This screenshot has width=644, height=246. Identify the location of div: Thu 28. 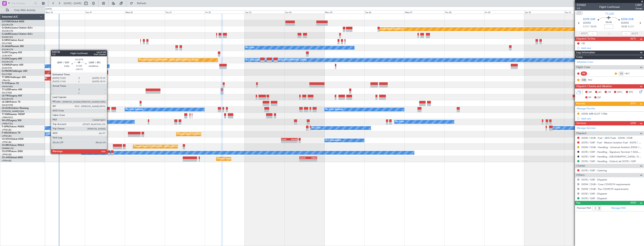
(464, 12).